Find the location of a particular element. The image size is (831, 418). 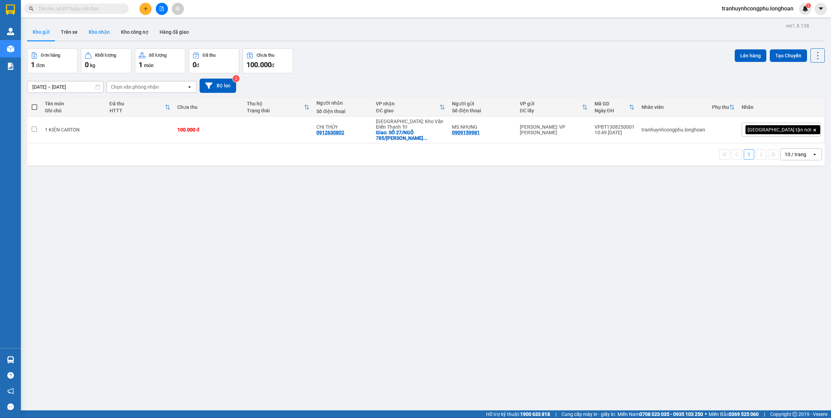

span: caret-down is located at coordinates (821, 9).